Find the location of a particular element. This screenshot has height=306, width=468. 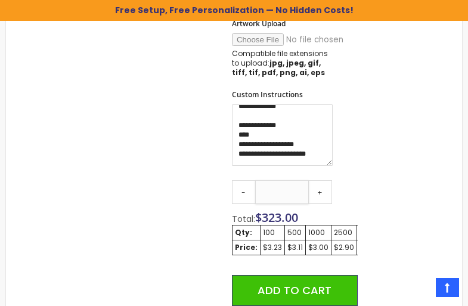

a: Top is located at coordinates (447, 287).